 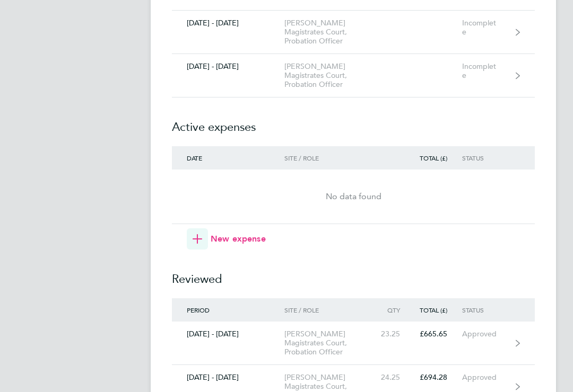 What do you see at coordinates (397, 334) in the screenshot?
I see `div: 23.25` at bounding box center [397, 334].